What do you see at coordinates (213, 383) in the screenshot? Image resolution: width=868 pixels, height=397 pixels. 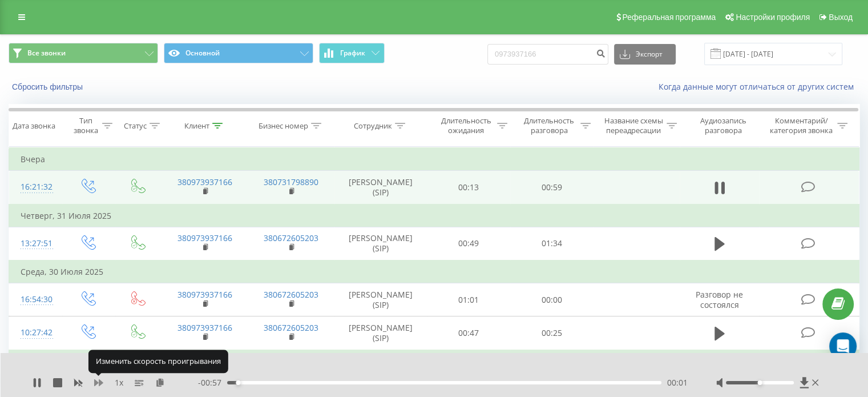 I see `span: - 00:57` at bounding box center [213, 383].